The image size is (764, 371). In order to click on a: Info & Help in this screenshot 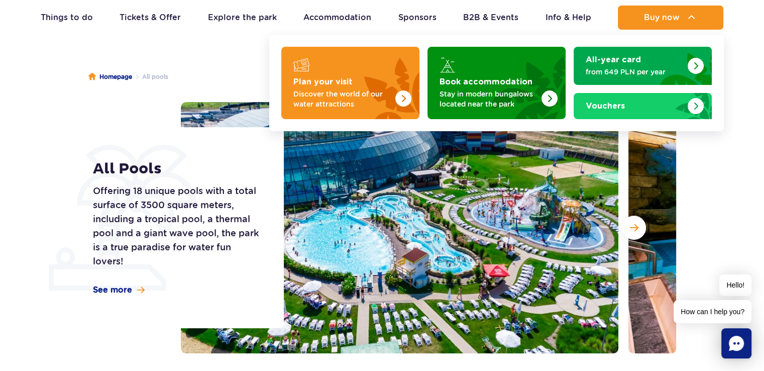, I will do `click(568, 18)`.